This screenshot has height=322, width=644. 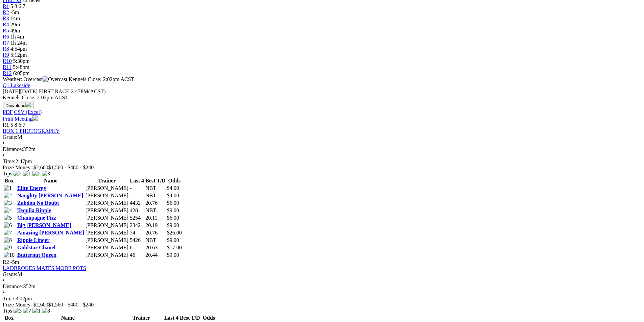 What do you see at coordinates (37, 174) in the screenshot?
I see `img: 5` at bounding box center [37, 174].